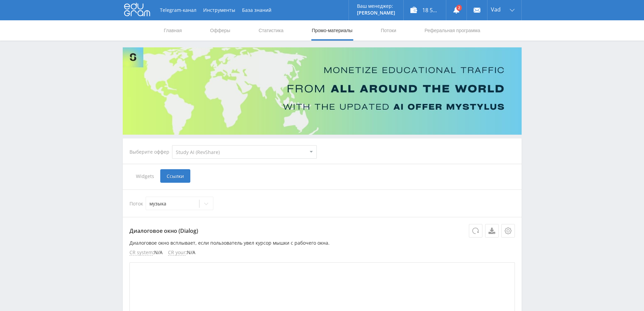 The height and width of the screenshot is (311, 644). What do you see at coordinates (389, 30) in the screenshot?
I see `a: Потоки` at bounding box center [389, 30].